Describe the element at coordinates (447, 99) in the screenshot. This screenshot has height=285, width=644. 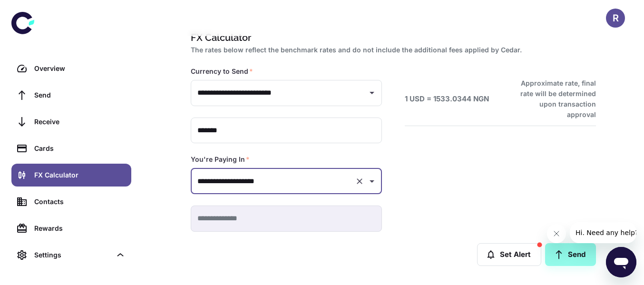
I see `h6: 1 USD = 1533.0344 NGN` at that location.